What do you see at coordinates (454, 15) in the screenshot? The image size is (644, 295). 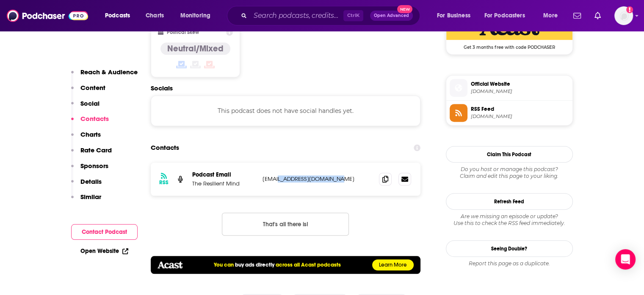 I see `span: For Business` at bounding box center [454, 15].